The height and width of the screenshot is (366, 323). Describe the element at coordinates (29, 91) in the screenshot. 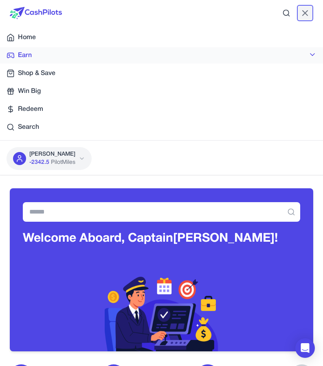

I see `span: Win Big` at that location.